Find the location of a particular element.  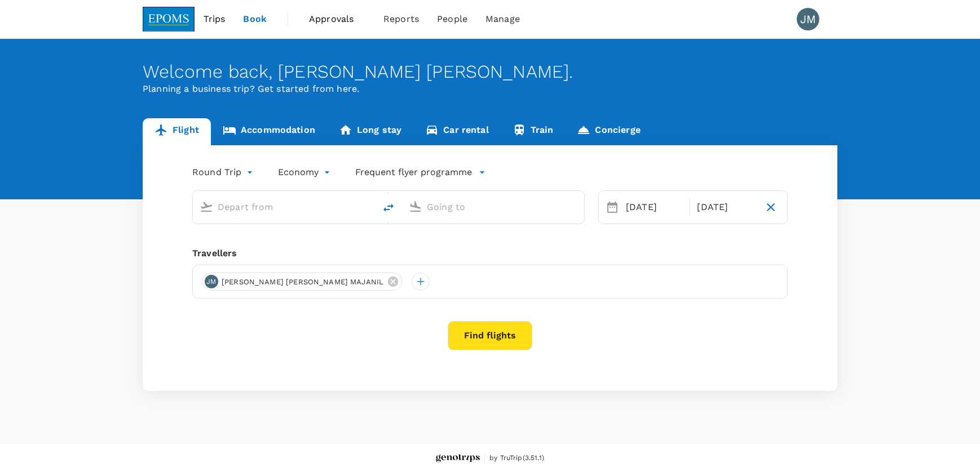

p: Frequent flyer programme is located at coordinates (413, 173).